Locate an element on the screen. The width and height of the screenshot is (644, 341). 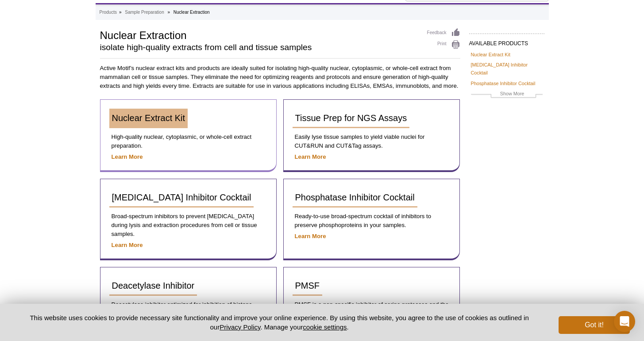
p: Ready-to-use broad-spectrum cocktail of inhibitors to preserve phosphoproteins in your samples. is located at coordinates (371, 221).